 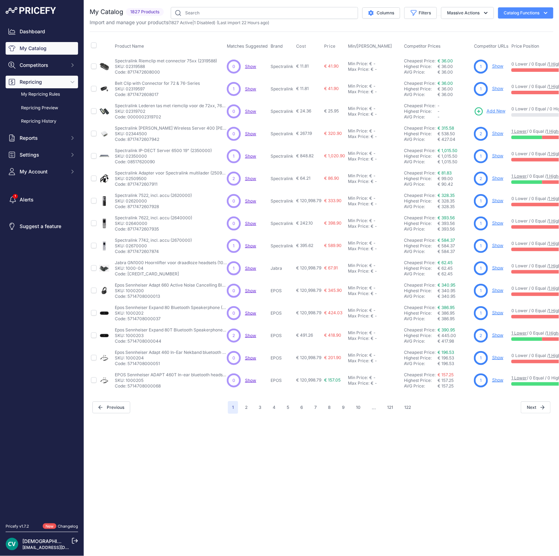 What do you see at coordinates (166, 61) in the screenshot?
I see `p: Spectralink Riemclip met connector 75xx (2319588)` at bounding box center [166, 61].